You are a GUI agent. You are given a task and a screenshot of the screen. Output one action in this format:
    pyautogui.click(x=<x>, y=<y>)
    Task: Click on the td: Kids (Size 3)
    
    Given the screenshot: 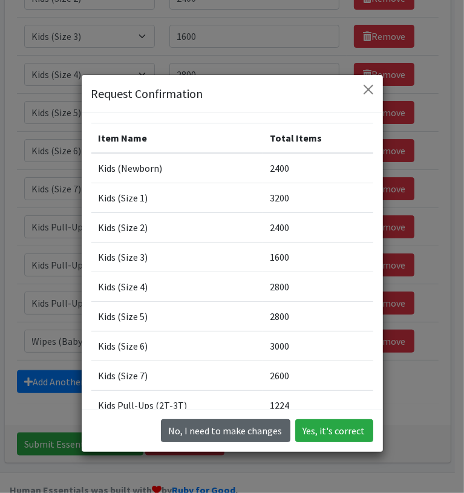 What is the action you would take?
    pyautogui.click(x=177, y=257)
    